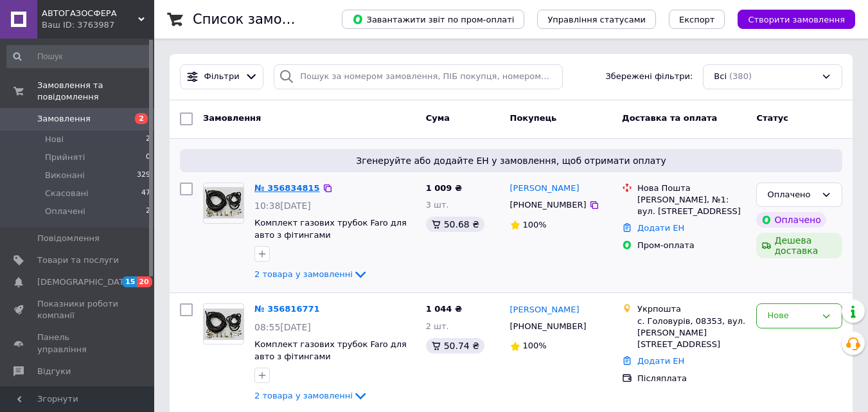 The width and height of the screenshot is (868, 412). I want to click on div: 50.68 ₴, so click(455, 225).